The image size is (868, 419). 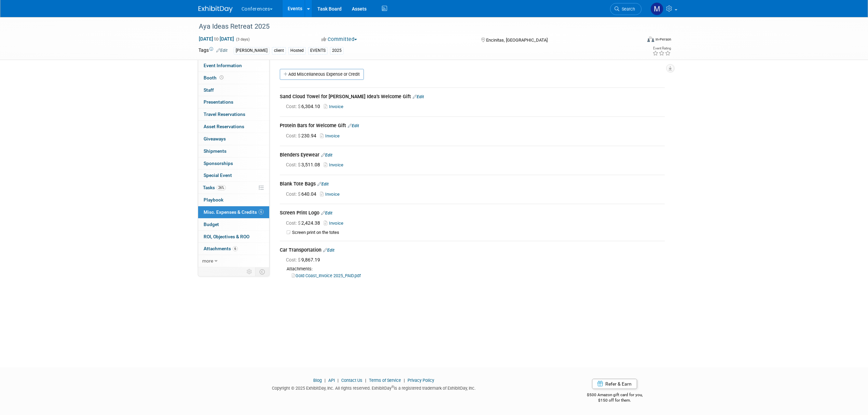 I want to click on span: Search, so click(x=627, y=9).